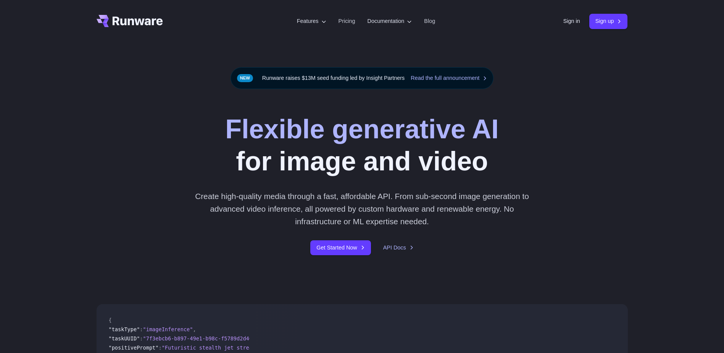 Image resolution: width=724 pixels, height=353 pixels. What do you see at coordinates (130, 21) in the screenshot?
I see `a: Go to /` at bounding box center [130, 21].